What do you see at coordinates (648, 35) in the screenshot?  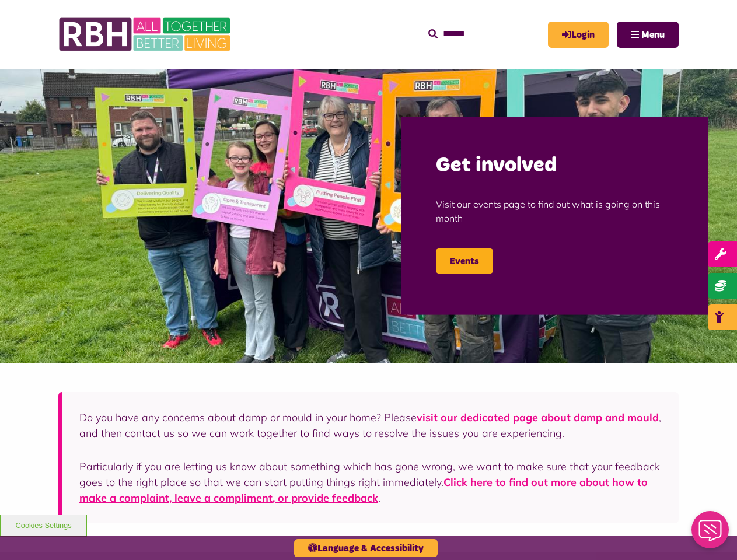 I see `button: Navigation` at bounding box center [648, 35].